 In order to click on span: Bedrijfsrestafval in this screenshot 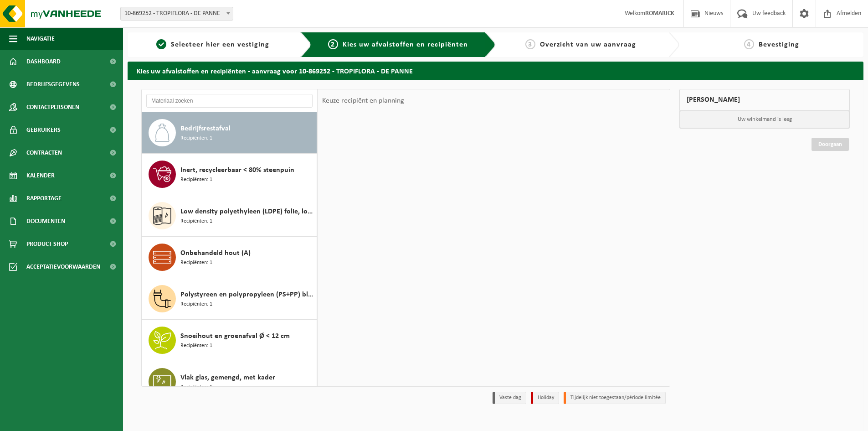, I will do `click(206, 128)`.